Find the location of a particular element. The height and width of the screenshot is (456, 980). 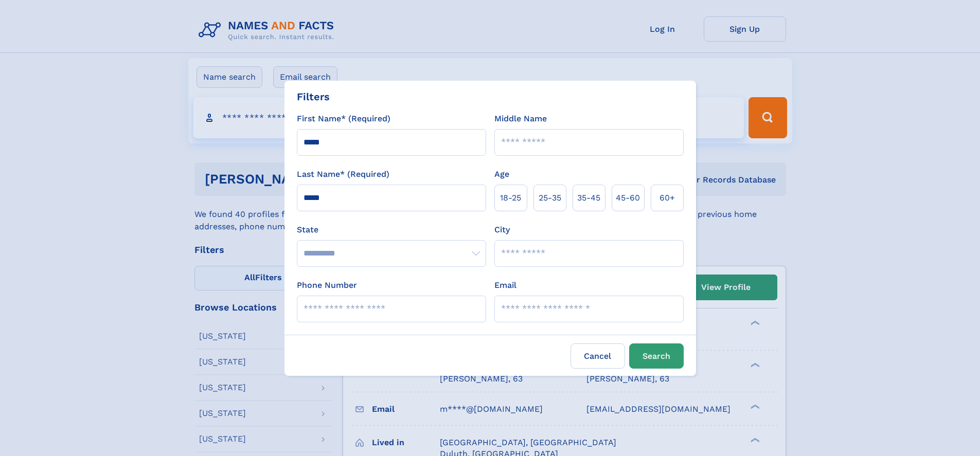

span: 25‑35 is located at coordinates (550, 198).